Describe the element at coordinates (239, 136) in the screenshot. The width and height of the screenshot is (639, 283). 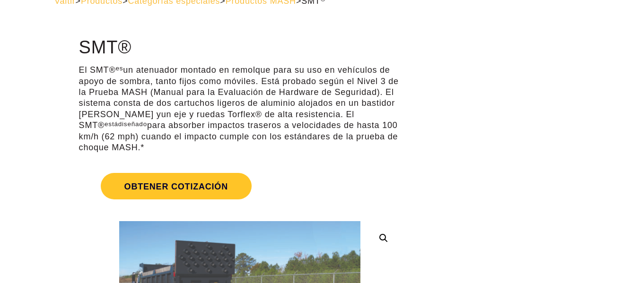
I see `font: para absorber impactos traseros a velocidades de hasta 100 km/h (62 mph) cuando el impacto cumple...` at that location.